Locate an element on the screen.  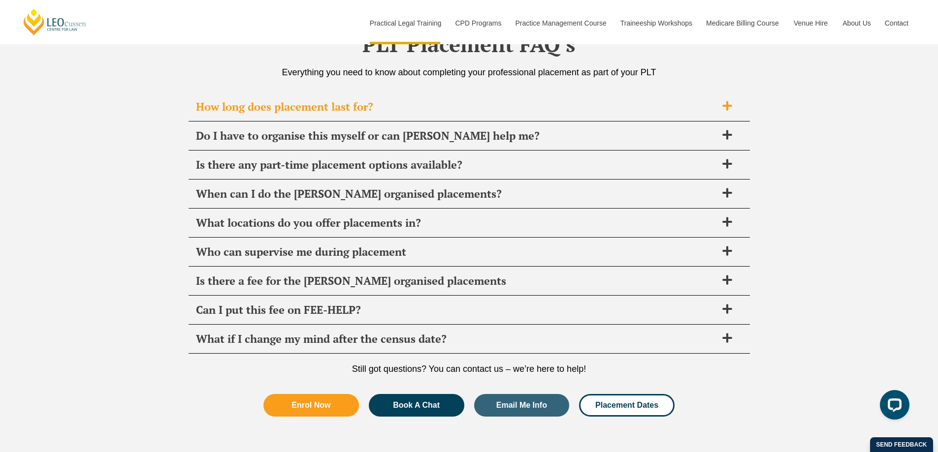
p: Still got questions? You can contact us – we’re here to help! is located at coordinates (469, 369).